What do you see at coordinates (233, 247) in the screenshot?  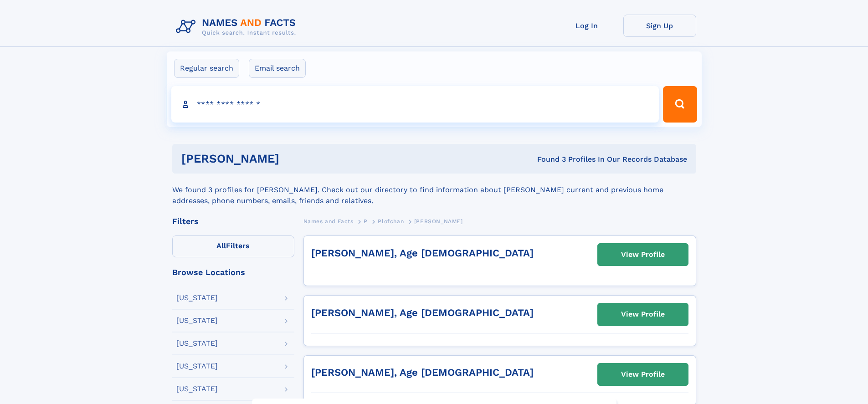 I see `label: Filters` at bounding box center [233, 247].